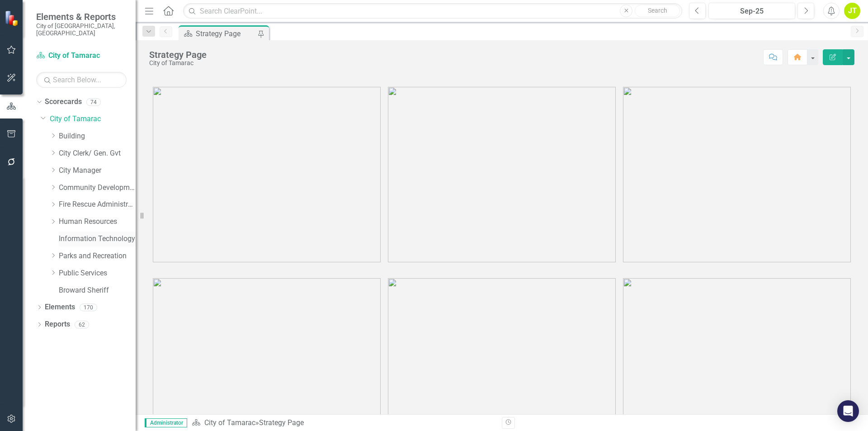 Image resolution: width=868 pixels, height=431 pixels. What do you see at coordinates (267, 175) in the screenshot?
I see `img: tamarac1%20v3.png` at bounding box center [267, 175].